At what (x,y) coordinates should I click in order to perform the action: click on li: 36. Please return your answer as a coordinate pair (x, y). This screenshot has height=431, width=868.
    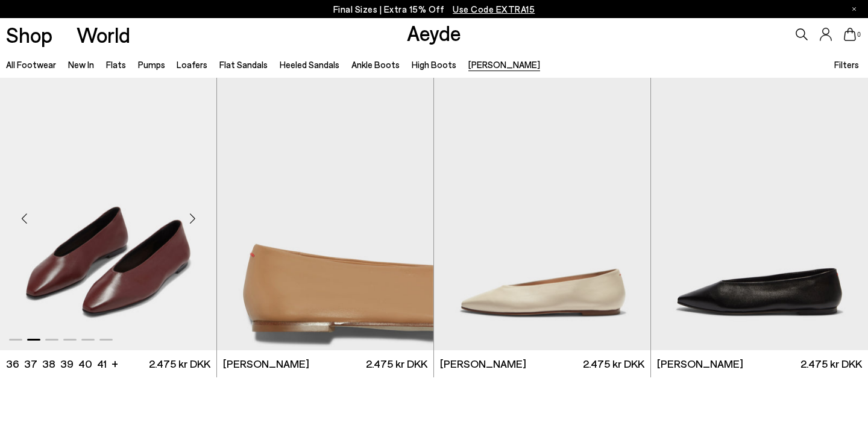
    Looking at the image, I should click on (13, 363).